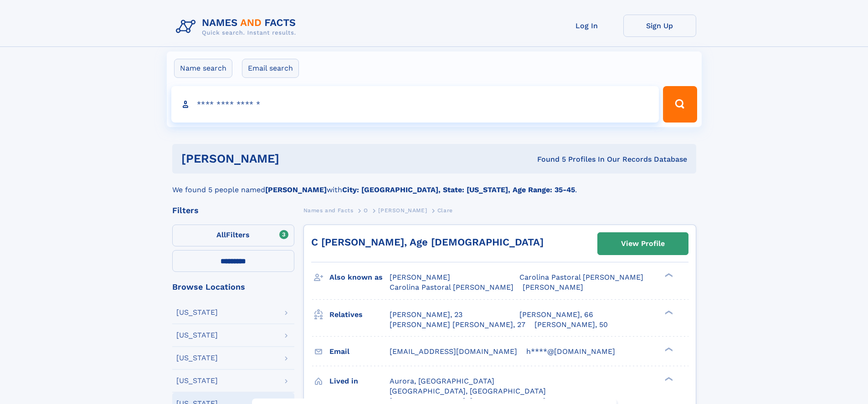 This screenshot has width=868, height=404. What do you see at coordinates (234, 287) in the screenshot?
I see `div: Browse Locations` at bounding box center [234, 287].